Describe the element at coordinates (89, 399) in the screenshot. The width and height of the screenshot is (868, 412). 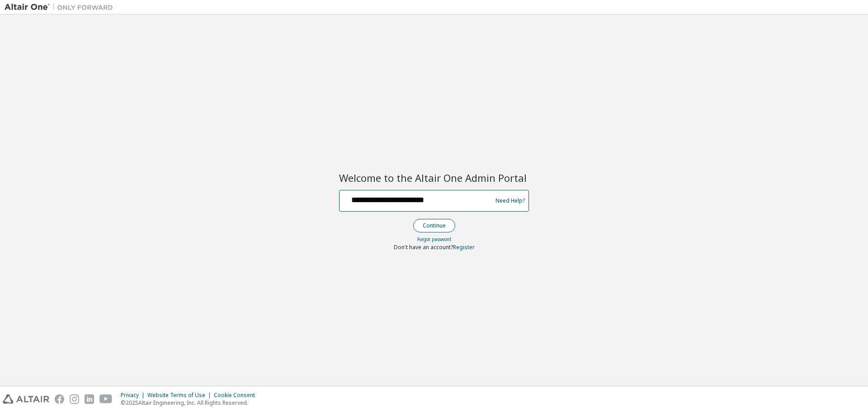
I see `img: linkedin.svg` at that location.